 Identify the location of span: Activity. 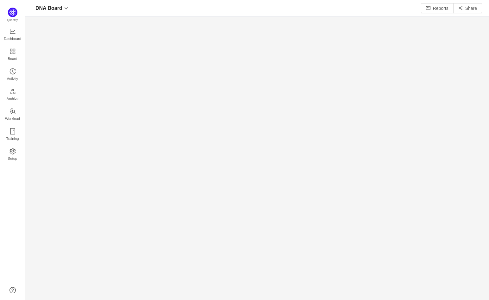
(12, 79).